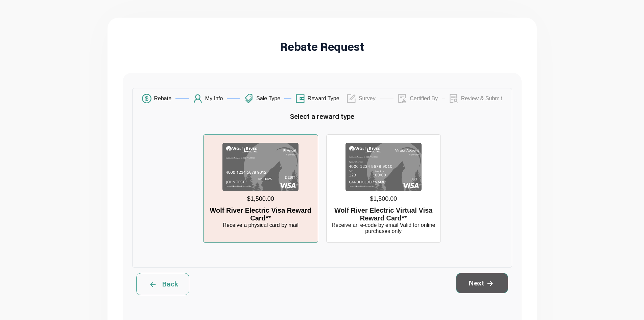 This screenshot has width=644, height=320. Describe the element at coordinates (165, 98) in the screenshot. I see `div: Rebate` at that location.